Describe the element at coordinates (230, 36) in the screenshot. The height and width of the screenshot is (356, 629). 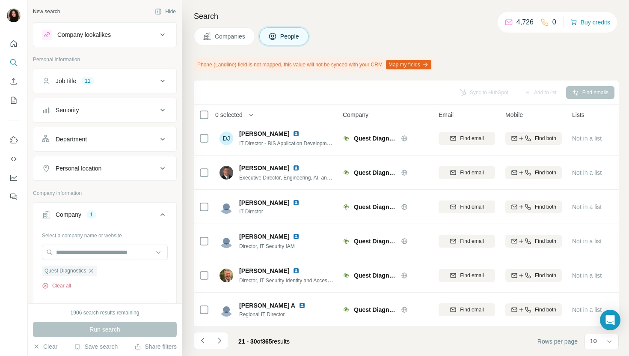
I see `span: Companies` at that location.